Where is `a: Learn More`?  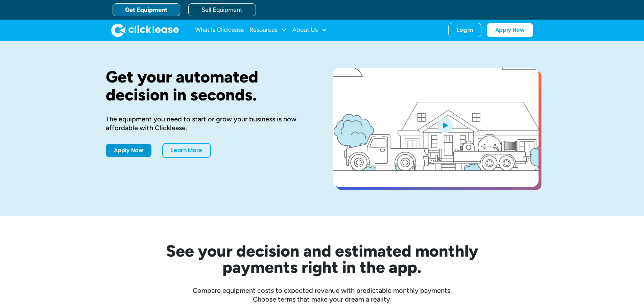 a: Learn More is located at coordinates (187, 150).